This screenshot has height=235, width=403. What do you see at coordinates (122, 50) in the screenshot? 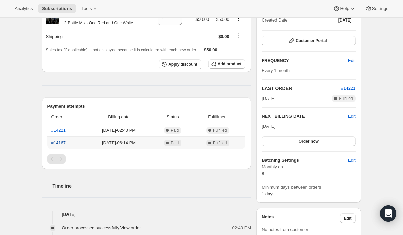
I see `span: Sales tax (if applicable) is not displayed because it is calculated with each new order.` at bounding box center [122, 50].